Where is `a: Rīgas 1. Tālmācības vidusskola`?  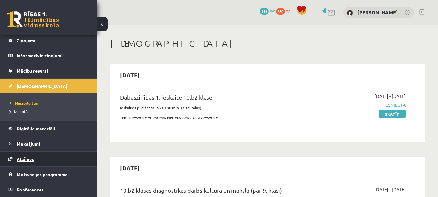
a: Rīgas 1. Tālmācības vidusskola is located at coordinates (33, 19).